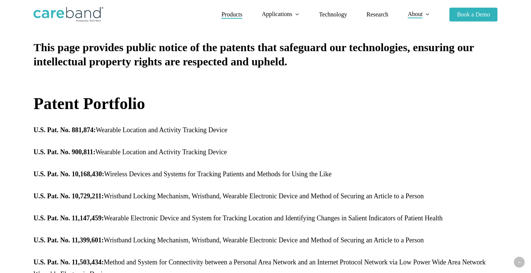  Describe the element at coordinates (277, 14) in the screenshot. I see `span: Applications` at that location.